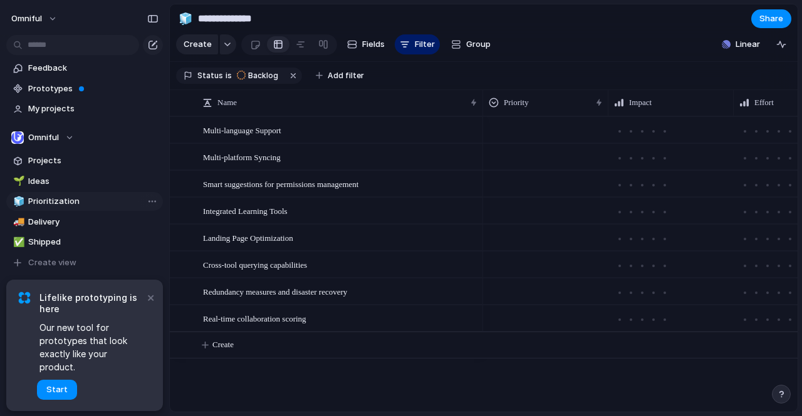  Describe the element at coordinates (93, 222) in the screenshot. I see `span: Delivery` at that location.